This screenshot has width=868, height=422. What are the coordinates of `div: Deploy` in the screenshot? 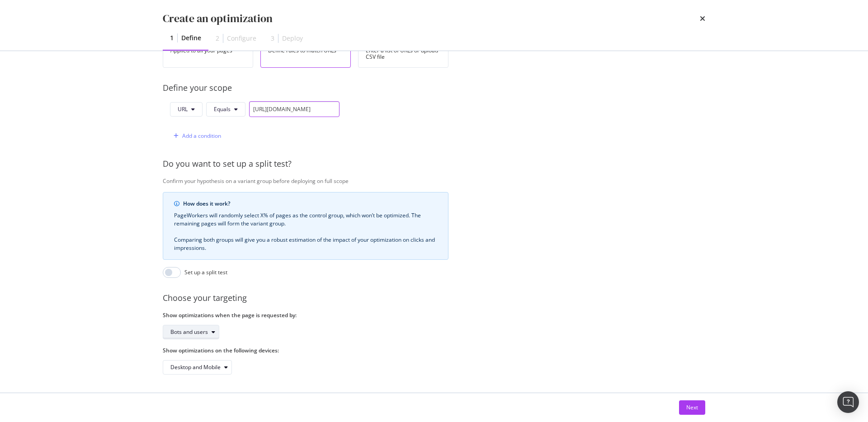 It's located at (292, 38).